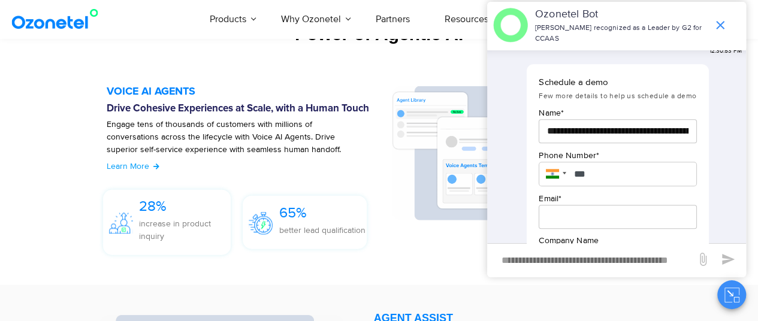  What do you see at coordinates (128, 166) in the screenshot?
I see `span: Learn More` at bounding box center [128, 166].